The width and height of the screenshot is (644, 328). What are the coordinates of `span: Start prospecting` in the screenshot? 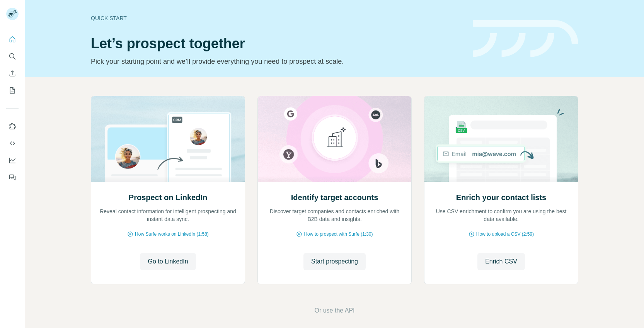 It's located at (334, 261).